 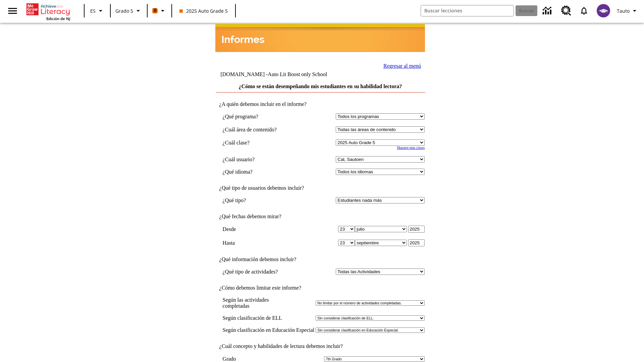 What do you see at coordinates (548, 11) in the screenshot?
I see `a: Centro de información` at bounding box center [548, 11].